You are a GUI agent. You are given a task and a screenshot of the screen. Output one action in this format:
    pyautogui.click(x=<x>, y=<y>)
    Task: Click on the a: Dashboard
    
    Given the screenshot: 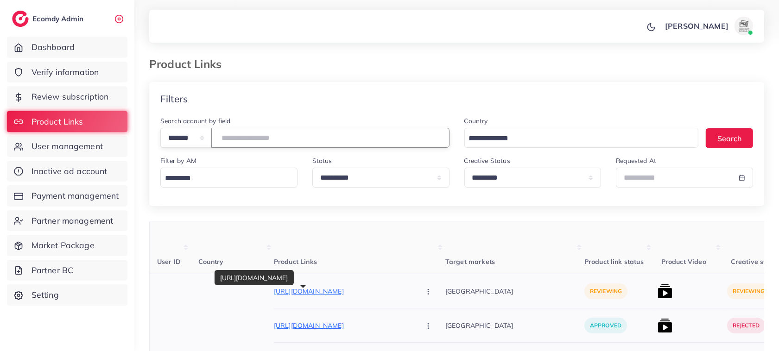 What is the action you would take?
    pyautogui.click(x=67, y=47)
    